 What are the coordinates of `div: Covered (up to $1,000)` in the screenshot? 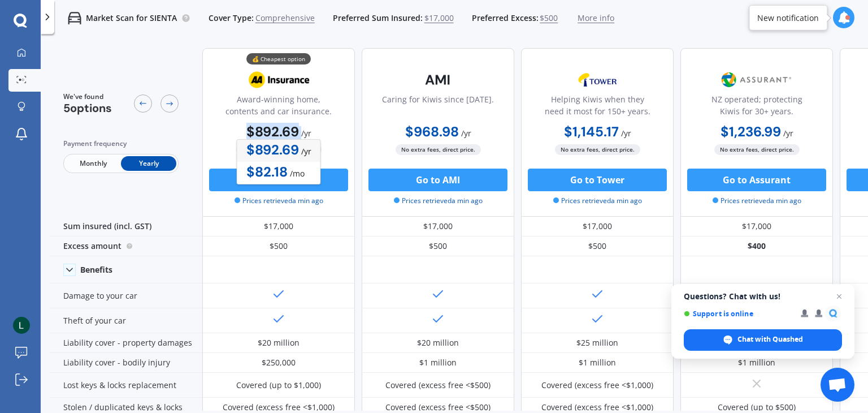 It's located at (279, 385).